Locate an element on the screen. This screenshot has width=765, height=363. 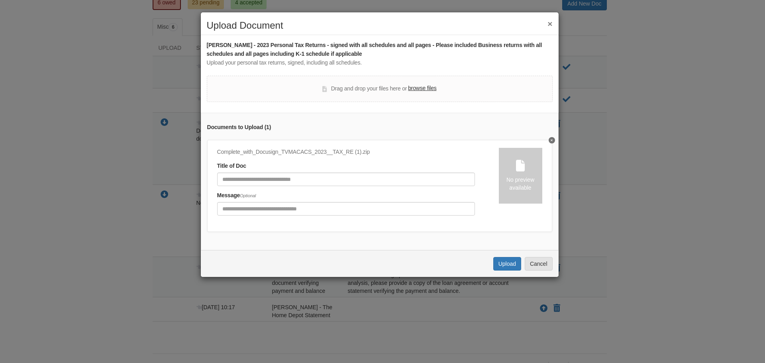
input: Include any comments on this document is located at coordinates (346, 209).